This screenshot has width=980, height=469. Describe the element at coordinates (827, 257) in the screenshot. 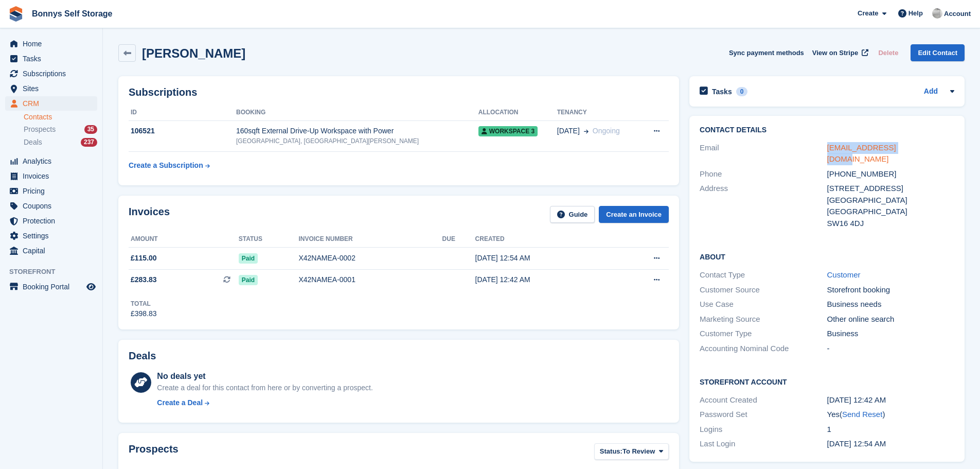

I see `h2: About` at that location.